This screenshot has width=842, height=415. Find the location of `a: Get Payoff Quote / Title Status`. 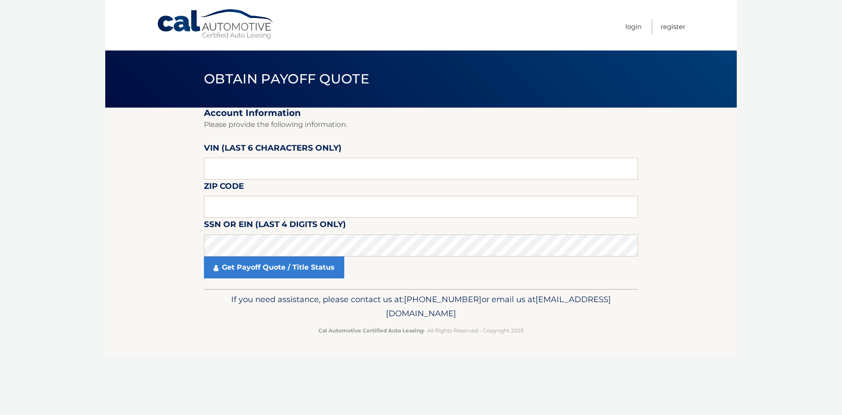

a: Get Payoff Quote / Title Status is located at coordinates (274, 267).